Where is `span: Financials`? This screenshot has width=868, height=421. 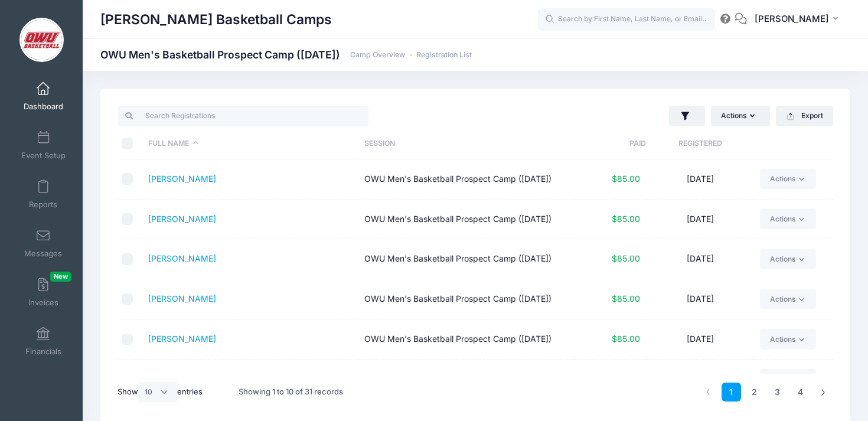
span: Financials is located at coordinates (43, 352).